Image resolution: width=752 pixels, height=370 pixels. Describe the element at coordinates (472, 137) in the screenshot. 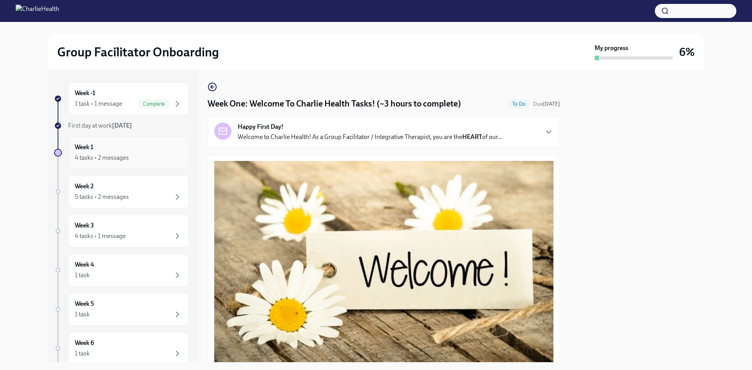

I see `strong: HEART` at that location.